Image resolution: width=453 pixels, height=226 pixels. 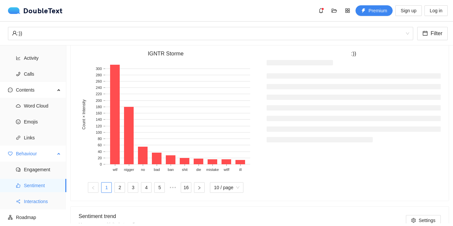 What do you see at coordinates (93, 188) in the screenshot?
I see `li: Previous Page` at bounding box center [93, 188].